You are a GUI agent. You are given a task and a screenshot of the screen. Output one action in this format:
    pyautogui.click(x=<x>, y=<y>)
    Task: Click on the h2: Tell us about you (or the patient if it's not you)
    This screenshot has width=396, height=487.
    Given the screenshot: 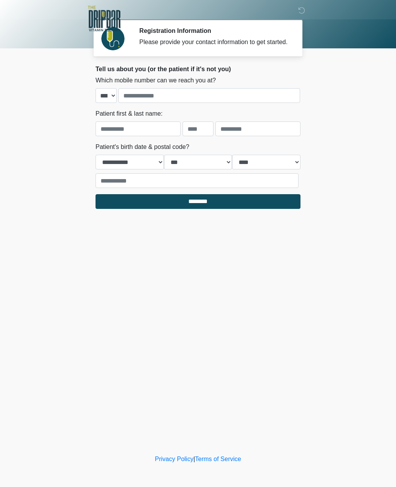 What is the action you would take?
    pyautogui.click(x=198, y=69)
    